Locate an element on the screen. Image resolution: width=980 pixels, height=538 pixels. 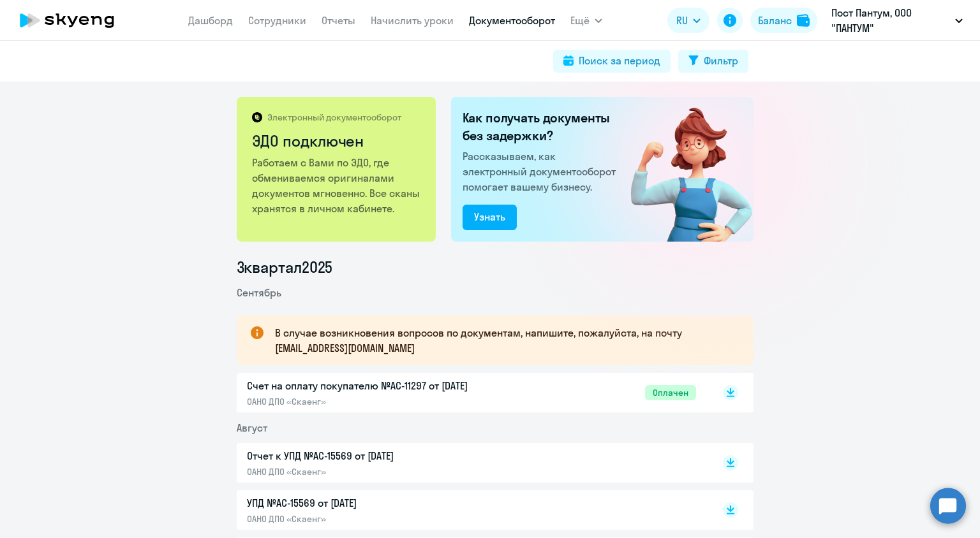
div: Поиск за период is located at coordinates (620, 61).